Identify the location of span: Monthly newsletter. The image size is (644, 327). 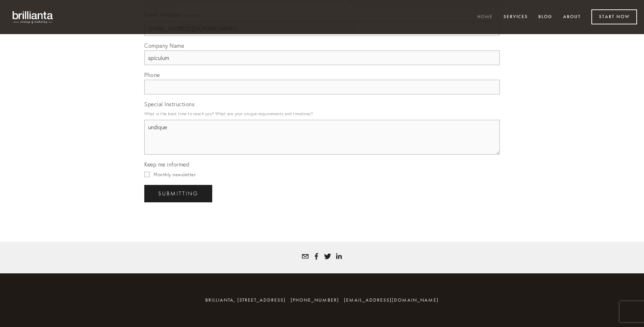
(174, 174).